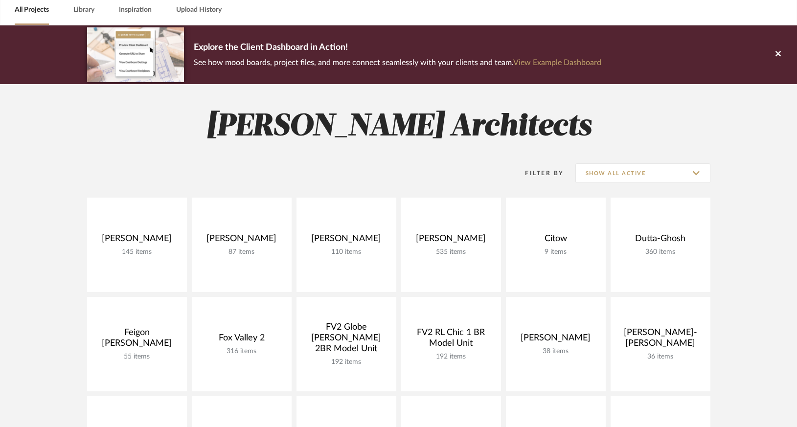  I want to click on div: 360 items, so click(661, 252).